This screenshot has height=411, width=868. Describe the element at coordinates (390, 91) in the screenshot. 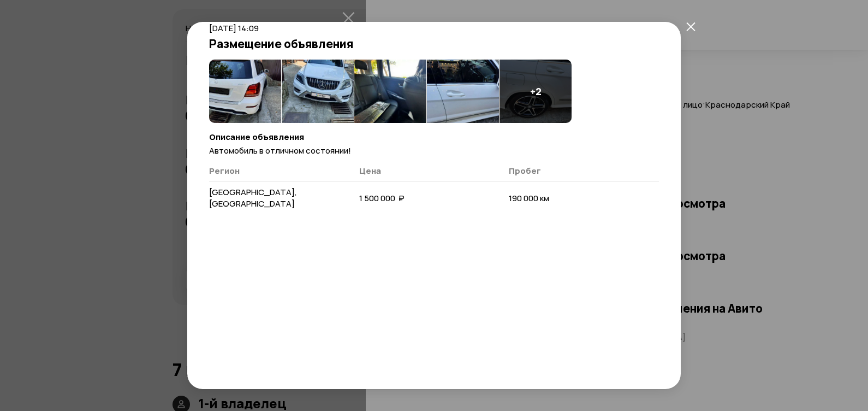

I see `img: 1.inYjabaN0LOXSi5dkmS1GhCdZKzz-kL7868XrqyrQKn2qxL_pa4cqaXzRajxrBWtpq4VnQ.hxVIPUM6n-YAffi1qeLQXbGb...` at that location.